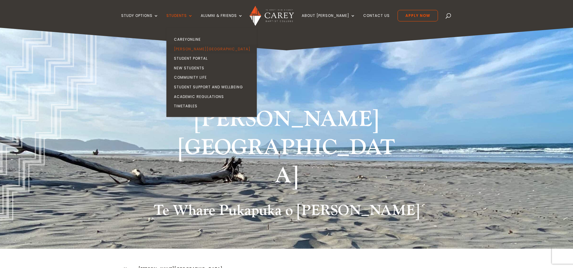  Describe the element at coordinates (213, 106) in the screenshot. I see `a: Timetables` at that location.